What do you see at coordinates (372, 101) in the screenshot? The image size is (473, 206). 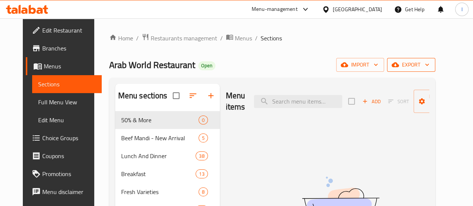 I see `span: Add` at bounding box center [372, 101].